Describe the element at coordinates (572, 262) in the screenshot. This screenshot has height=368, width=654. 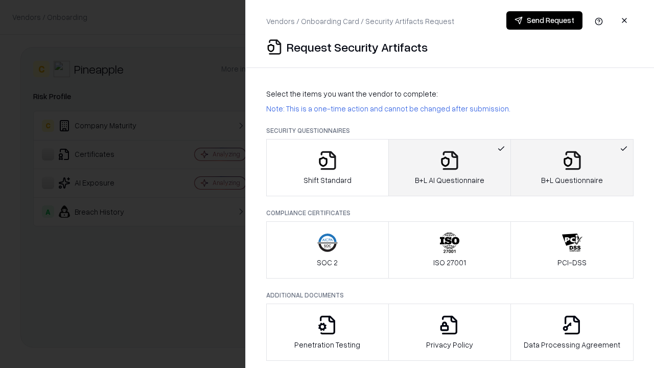
I see `p: PCI-DSS` at that location.